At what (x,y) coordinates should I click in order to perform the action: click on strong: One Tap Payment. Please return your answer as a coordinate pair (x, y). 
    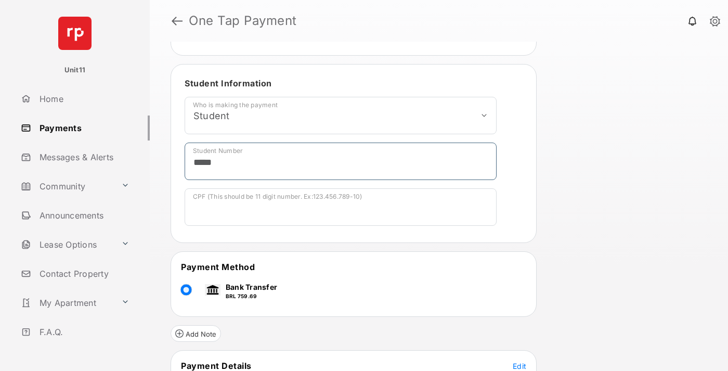
    Looking at the image, I should click on (243, 21).